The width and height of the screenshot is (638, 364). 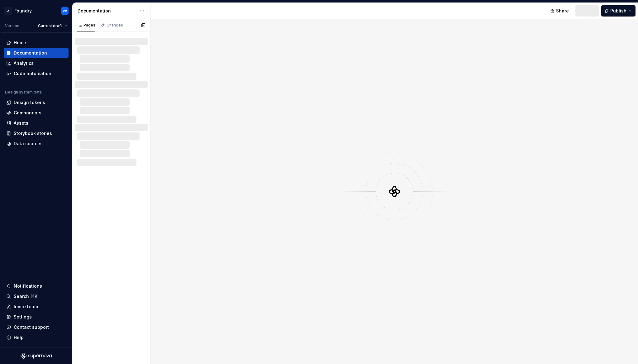 I want to click on div: Code automation, so click(x=32, y=74).